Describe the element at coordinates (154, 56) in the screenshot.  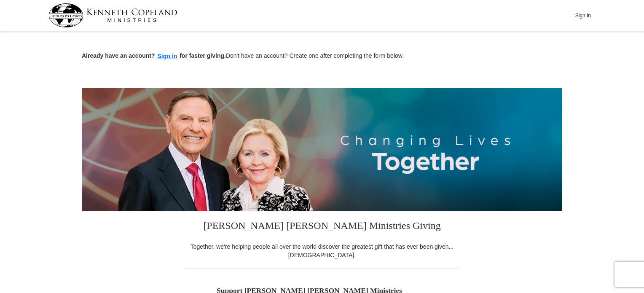
I see `strong: Already have an account? for faster giving.` at that location.